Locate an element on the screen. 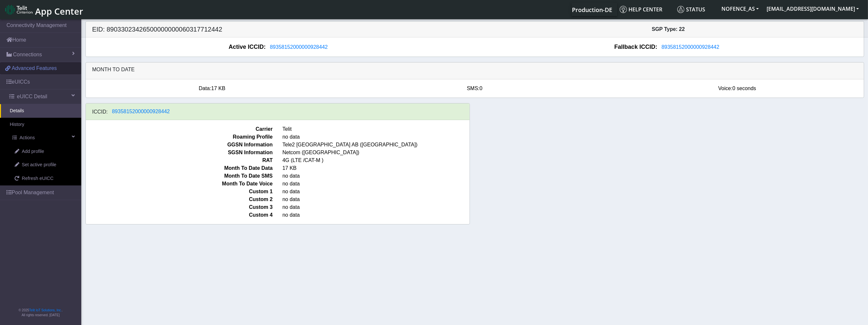  span: App Center is located at coordinates (59, 11).